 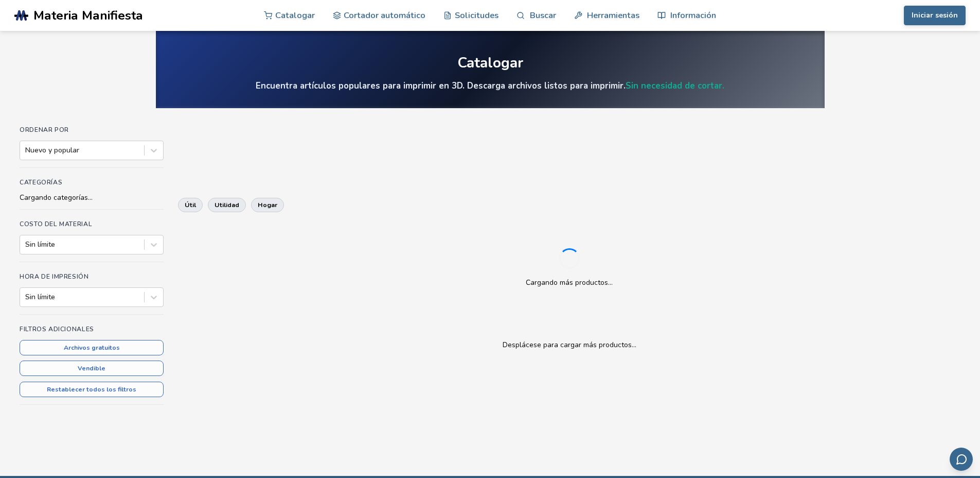 I want to click on font: Sin necesidad de cortar., so click(x=675, y=86).